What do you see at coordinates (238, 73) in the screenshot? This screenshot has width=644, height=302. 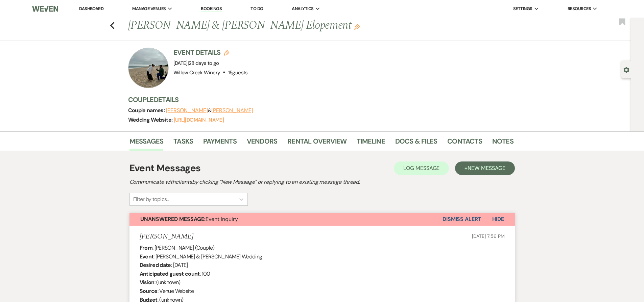 I see `span: 15 guests` at bounding box center [238, 73].